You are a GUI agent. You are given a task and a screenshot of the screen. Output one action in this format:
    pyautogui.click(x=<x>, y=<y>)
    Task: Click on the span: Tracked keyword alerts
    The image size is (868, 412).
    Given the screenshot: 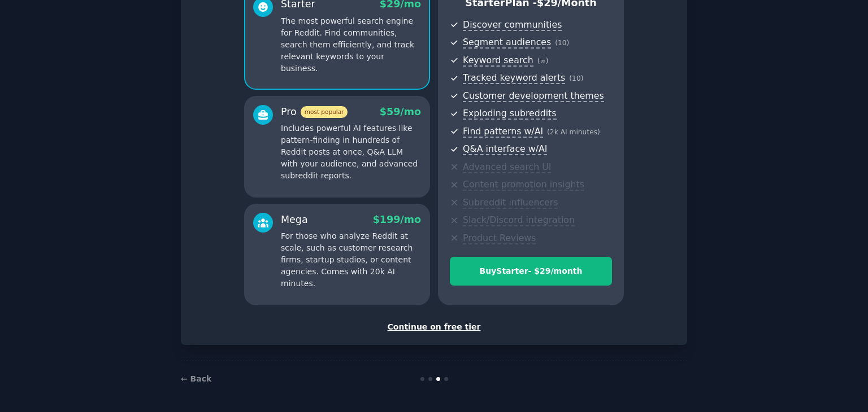 What is the action you would take?
    pyautogui.click(x=514, y=78)
    